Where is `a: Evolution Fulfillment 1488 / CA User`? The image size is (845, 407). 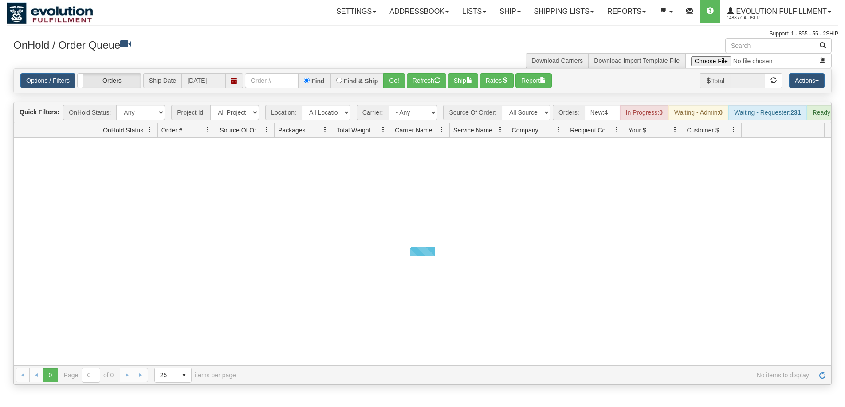
a: Evolution Fulfillment 1488 / CA User is located at coordinates (779, 12).